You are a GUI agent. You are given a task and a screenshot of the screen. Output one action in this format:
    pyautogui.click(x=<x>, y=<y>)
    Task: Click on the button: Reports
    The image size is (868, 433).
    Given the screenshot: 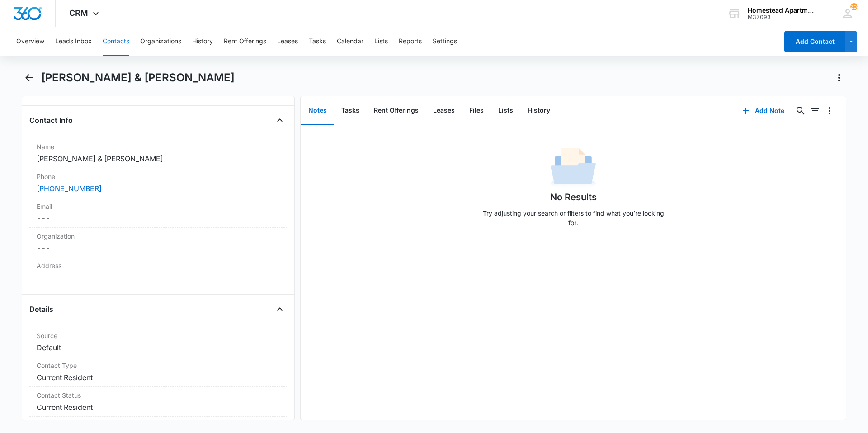 What is the action you would take?
    pyautogui.click(x=410, y=41)
    